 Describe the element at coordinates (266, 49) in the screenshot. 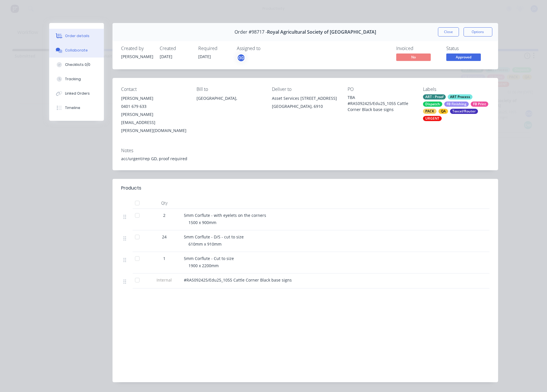

I see `div: Assigned to` at that location.